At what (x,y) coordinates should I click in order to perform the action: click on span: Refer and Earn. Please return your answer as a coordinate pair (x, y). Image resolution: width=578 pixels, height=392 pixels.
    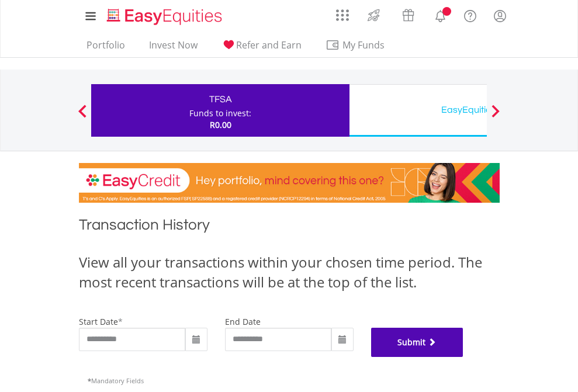
    Looking at the image, I should click on (269, 45).